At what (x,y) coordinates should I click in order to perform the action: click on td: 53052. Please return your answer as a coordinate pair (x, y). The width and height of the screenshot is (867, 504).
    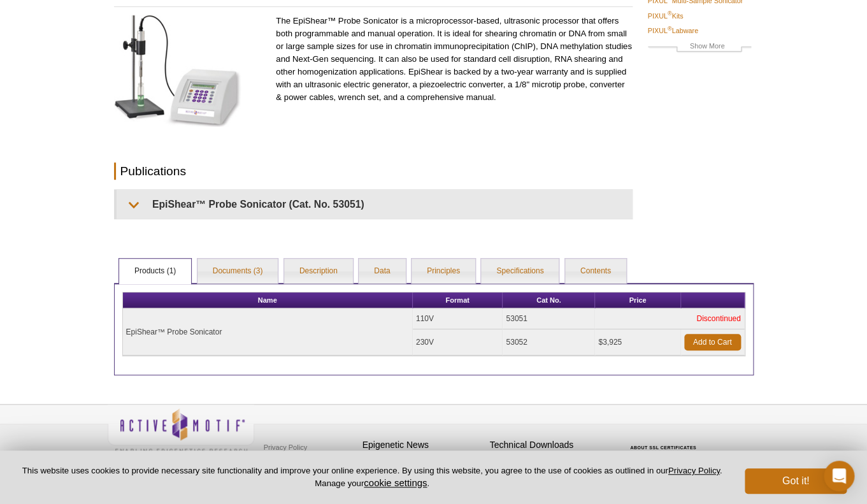
    Looking at the image, I should click on (549, 342).